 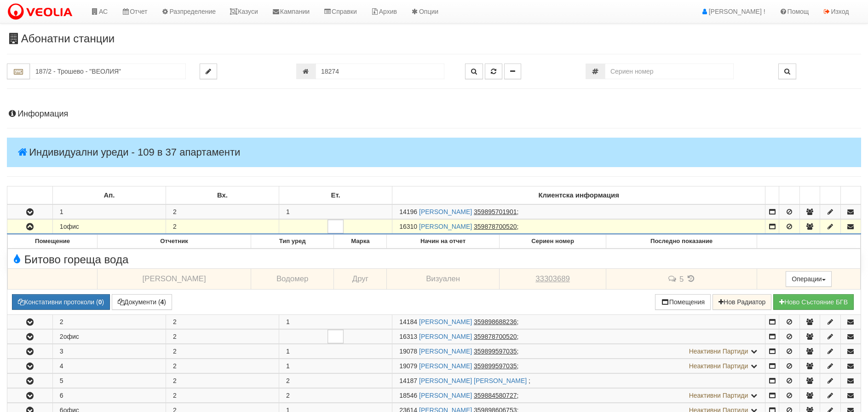 What do you see at coordinates (109, 195) in the screenshot?
I see `b: Ап.` at bounding box center [109, 195].